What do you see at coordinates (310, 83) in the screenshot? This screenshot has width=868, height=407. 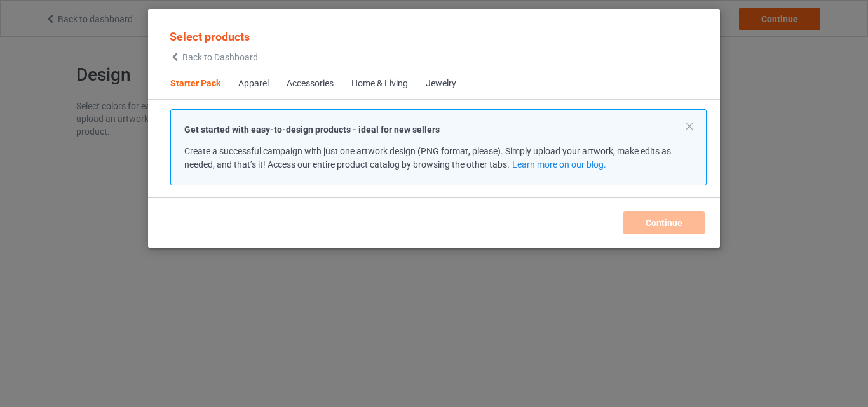 I see `div: Accessories` at bounding box center [310, 83].